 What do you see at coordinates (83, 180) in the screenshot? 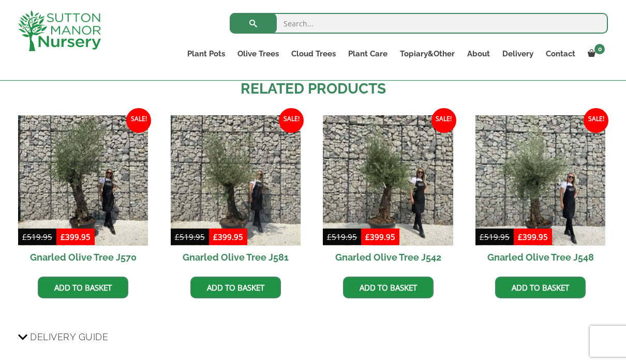
I see `img: Gnarled Olive Tree J570` at bounding box center [83, 180].